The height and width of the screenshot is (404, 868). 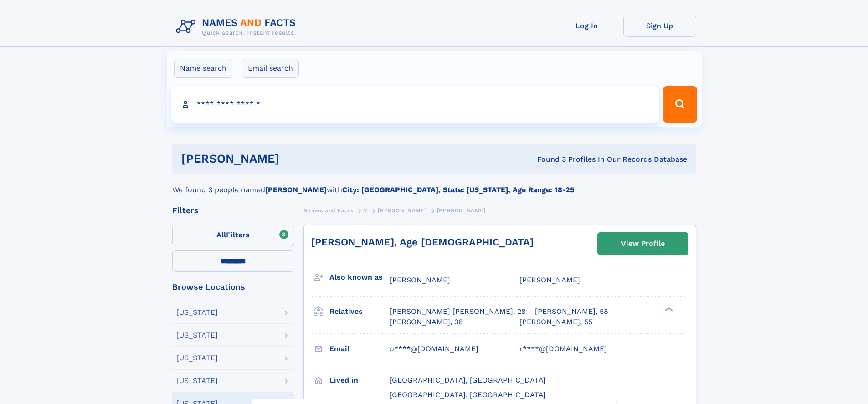 I want to click on h3: Lived in, so click(x=359, y=381).